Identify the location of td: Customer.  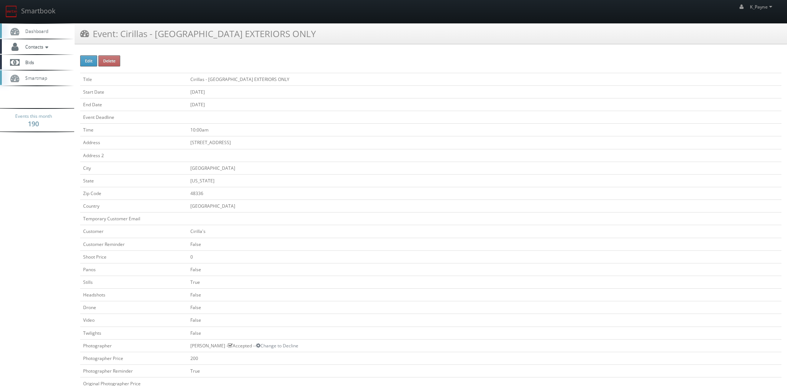
(134, 231).